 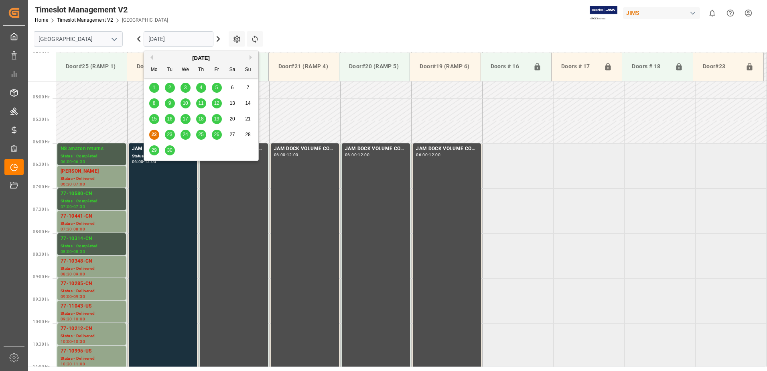 I want to click on div: Su, so click(x=248, y=70).